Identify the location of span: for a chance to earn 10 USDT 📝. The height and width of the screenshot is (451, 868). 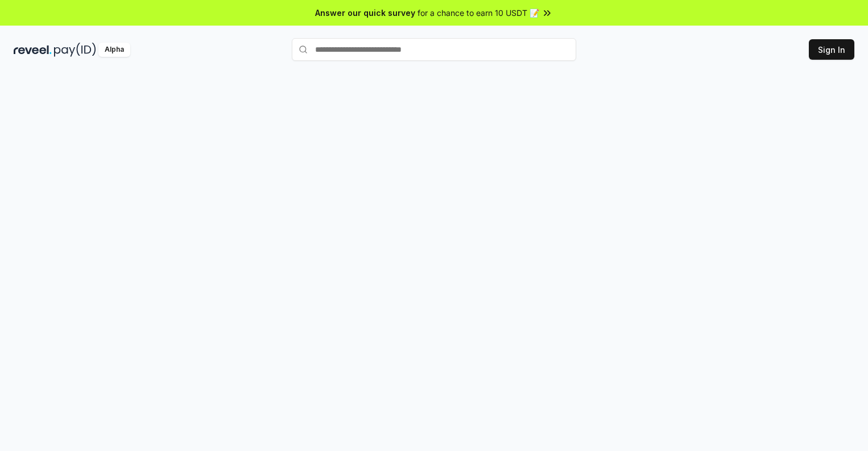
(478, 13).